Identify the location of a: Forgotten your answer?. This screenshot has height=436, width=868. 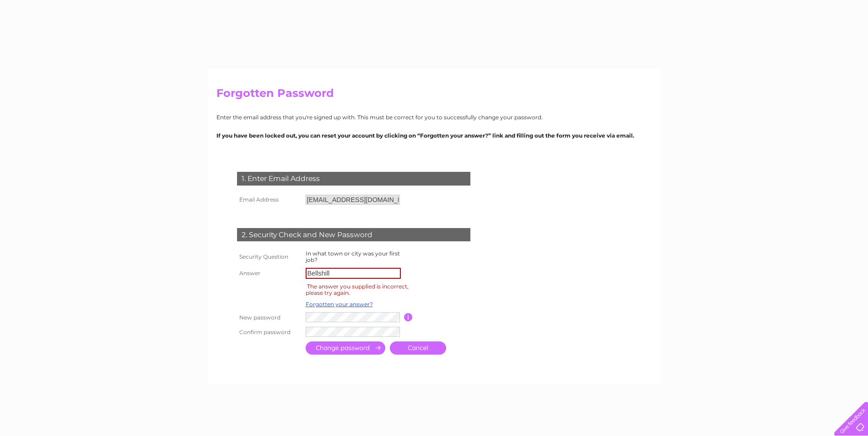
(339, 304).